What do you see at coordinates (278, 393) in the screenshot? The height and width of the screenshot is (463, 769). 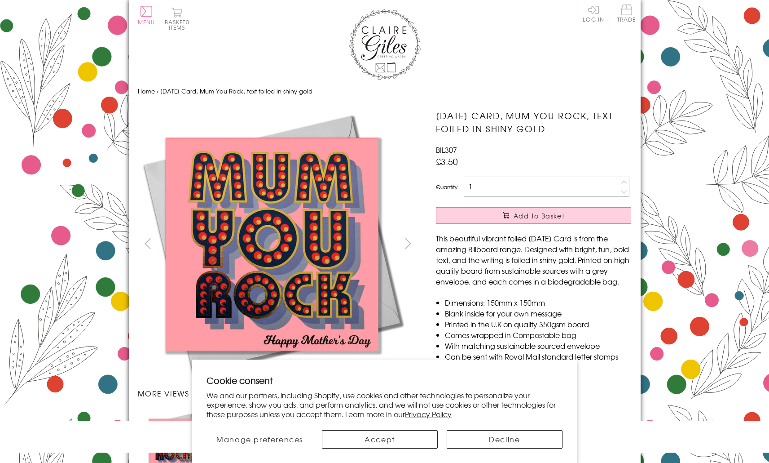 I see `h3: More views` at bounding box center [278, 393].